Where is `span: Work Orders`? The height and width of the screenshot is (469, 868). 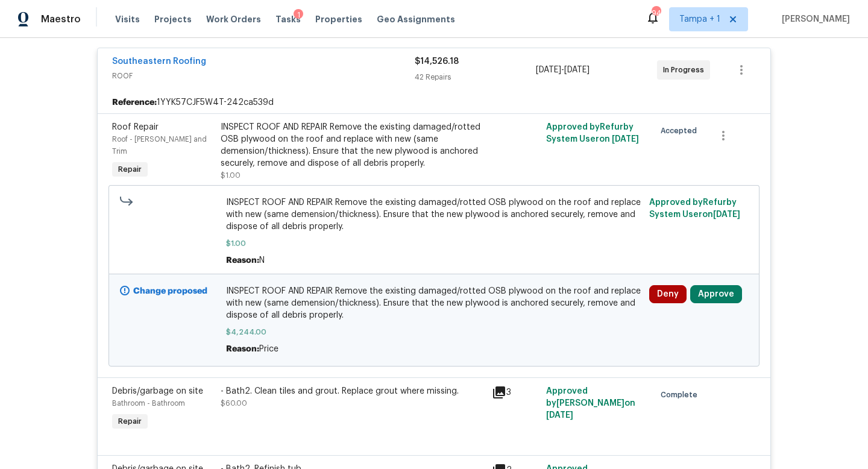 span: Work Orders is located at coordinates (234, 20).